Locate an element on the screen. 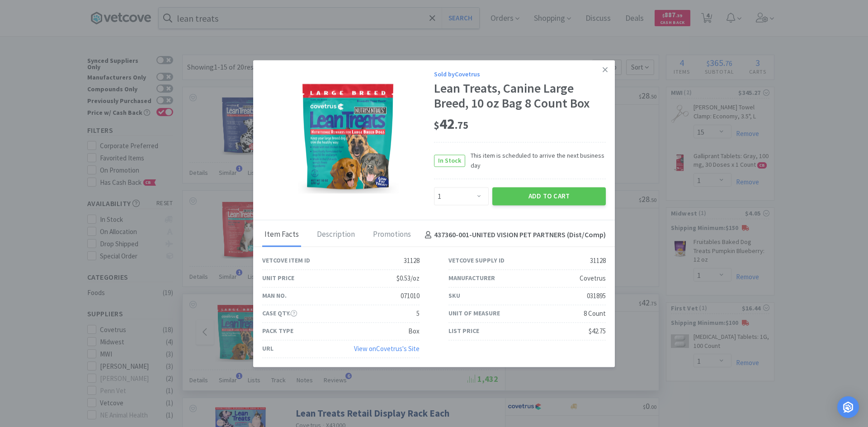 The height and width of the screenshot is (427, 868). div: URL is located at coordinates (267, 349).